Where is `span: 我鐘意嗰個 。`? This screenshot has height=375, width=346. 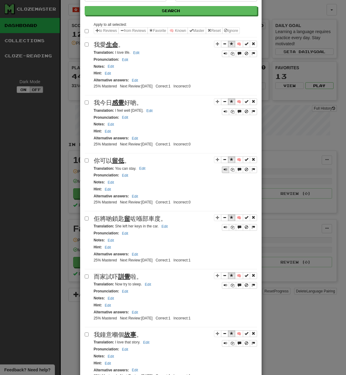 span: 我鐘意嗰個 。 is located at coordinates (118, 334).